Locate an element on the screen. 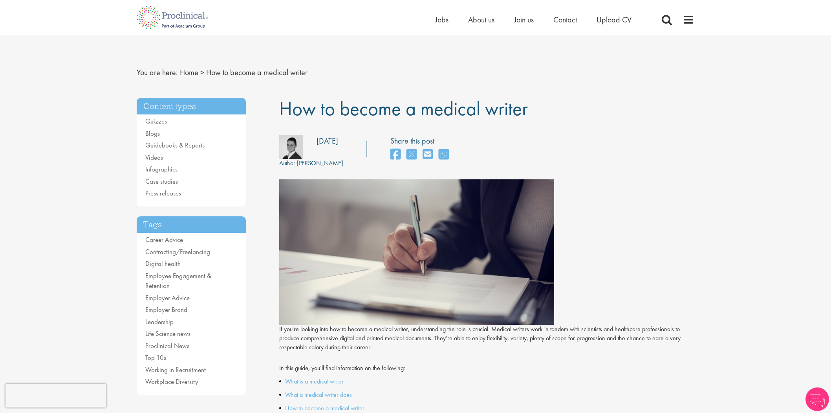 The height and width of the screenshot is (413, 831). a: Videos is located at coordinates (154, 157).